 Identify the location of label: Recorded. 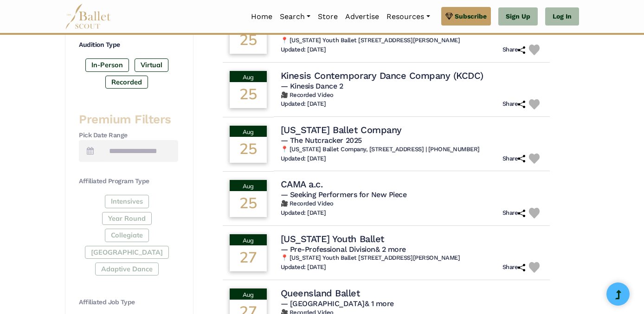
(127, 82).